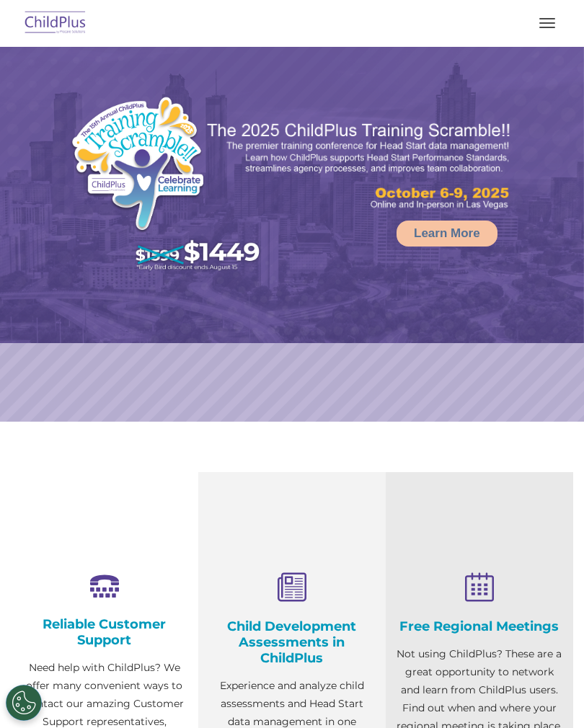 This screenshot has width=584, height=728. What do you see at coordinates (55, 23) in the screenshot?
I see `img: ChildPlus by Procare Solutions` at bounding box center [55, 23].